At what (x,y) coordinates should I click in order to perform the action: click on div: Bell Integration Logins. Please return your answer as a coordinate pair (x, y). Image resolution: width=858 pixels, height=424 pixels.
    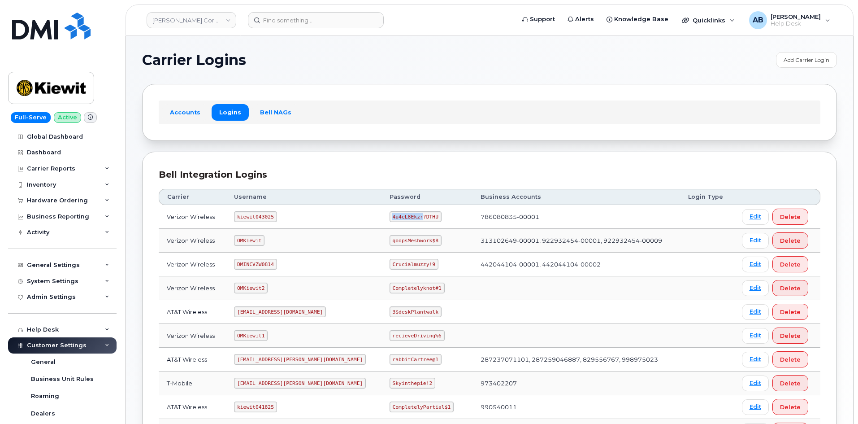
    Looking at the image, I should click on (490, 174).